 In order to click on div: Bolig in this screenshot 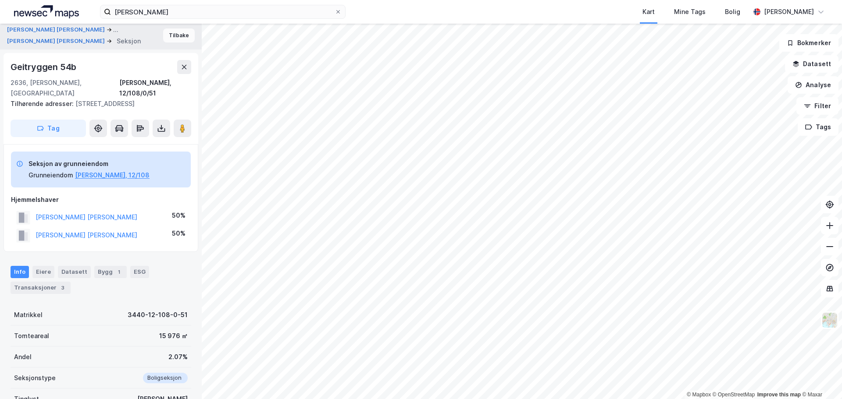, I will do `click(732, 12)`.